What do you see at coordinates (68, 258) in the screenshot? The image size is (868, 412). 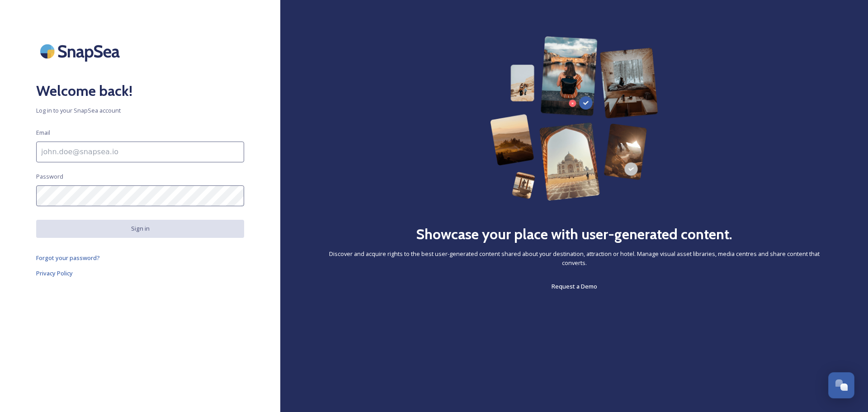 I see `span: Forgot your password?` at bounding box center [68, 258].